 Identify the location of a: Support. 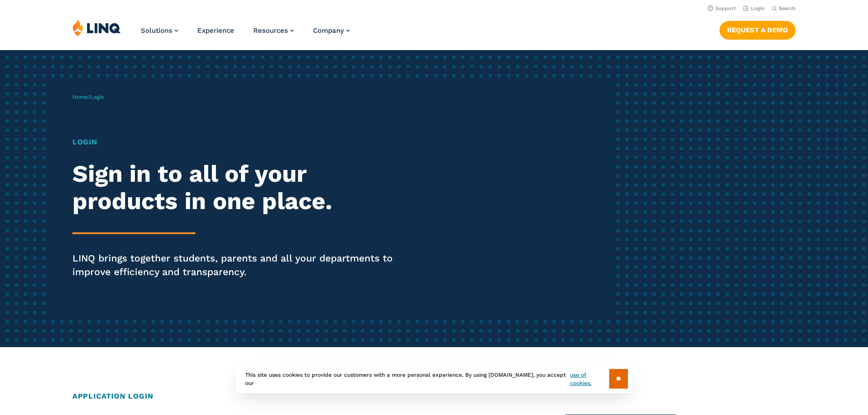
(722, 8).